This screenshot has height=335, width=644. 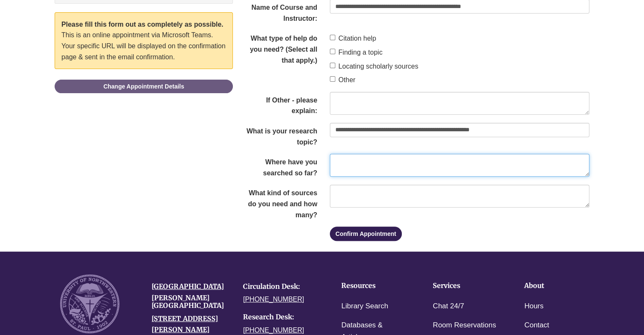 What do you see at coordinates (332, 79) in the screenshot?
I see `input: Other` at bounding box center [332, 79].